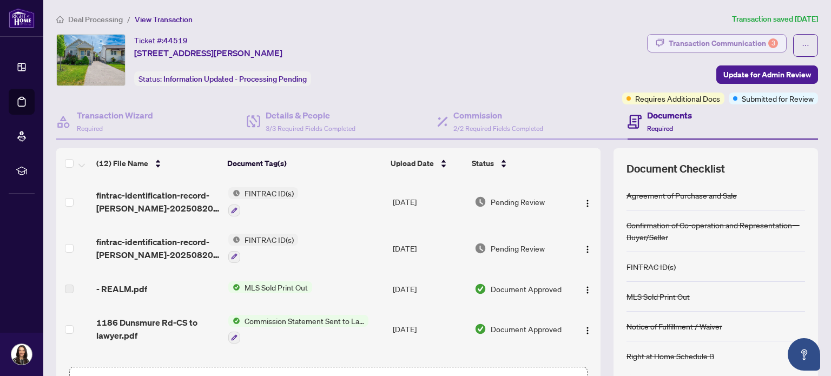 This screenshot has width=831, height=376. What do you see at coordinates (498, 115) in the screenshot?
I see `h4: Commission` at bounding box center [498, 115].